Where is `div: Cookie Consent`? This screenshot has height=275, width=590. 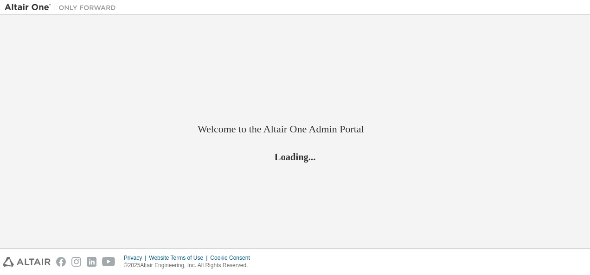 div: Cookie Consent is located at coordinates (232, 258).